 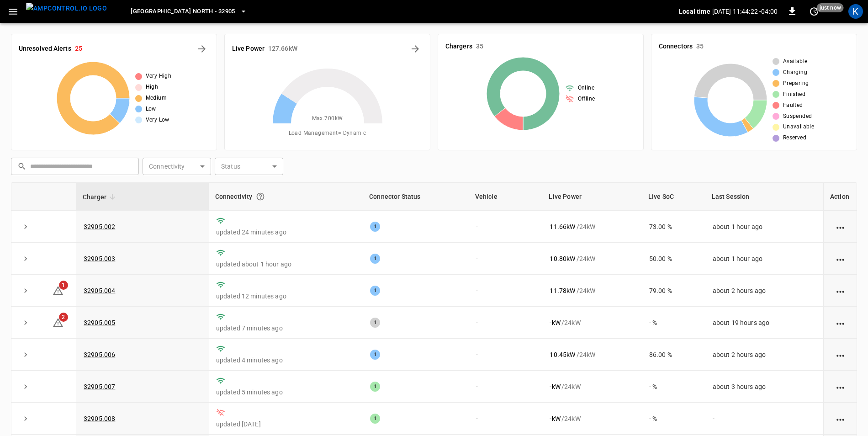 What do you see at coordinates (562, 355) in the screenshot?
I see `p: 10.45 kW` at bounding box center [562, 355].